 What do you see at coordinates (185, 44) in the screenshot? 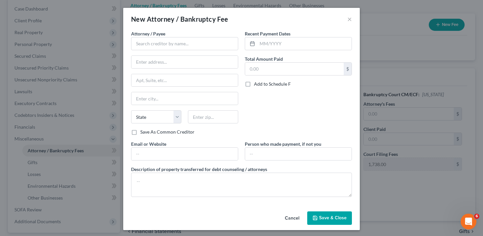
I see `input: Search creditor by name...` at bounding box center [185, 44].